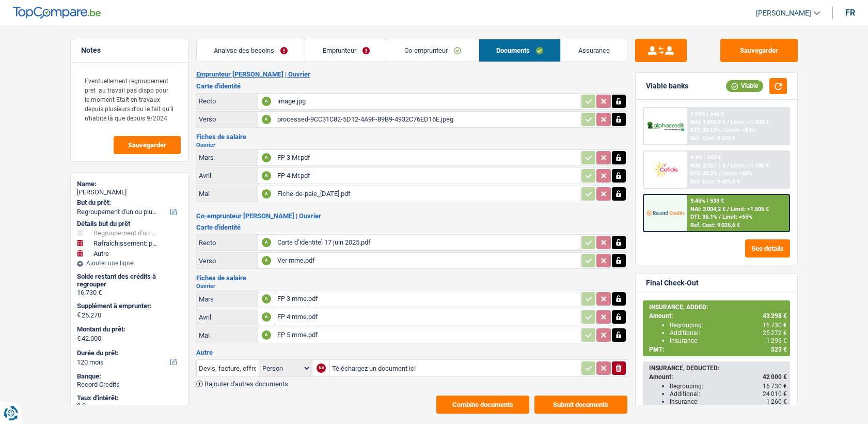 The image size is (868, 424). What do you see at coordinates (128, 353) in the screenshot?
I see `label: Durée du prêt:` at bounding box center [128, 353].